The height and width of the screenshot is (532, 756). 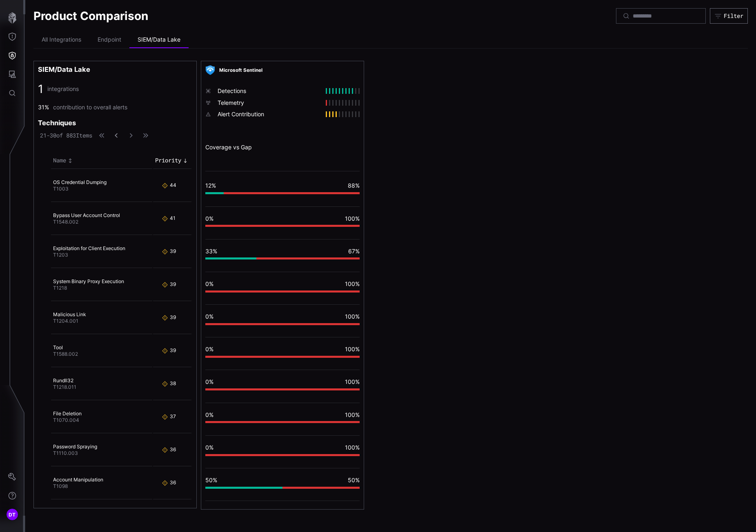 I want to click on li: SIEM/Data Lake, so click(x=159, y=40).